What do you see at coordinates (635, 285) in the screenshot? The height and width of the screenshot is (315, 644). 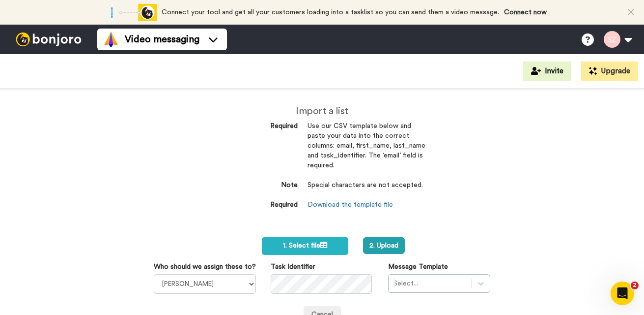 I see `span: 2` at bounding box center [635, 285].